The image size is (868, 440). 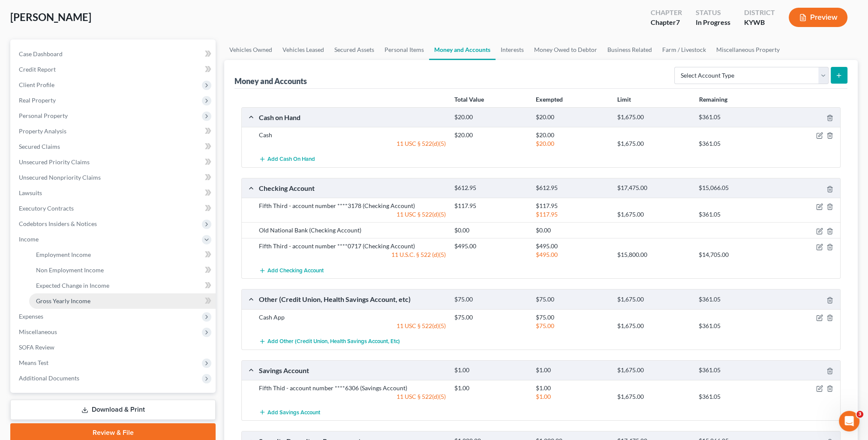 What do you see at coordinates (271, 81) in the screenshot?
I see `div: Money and Accounts` at bounding box center [271, 81].